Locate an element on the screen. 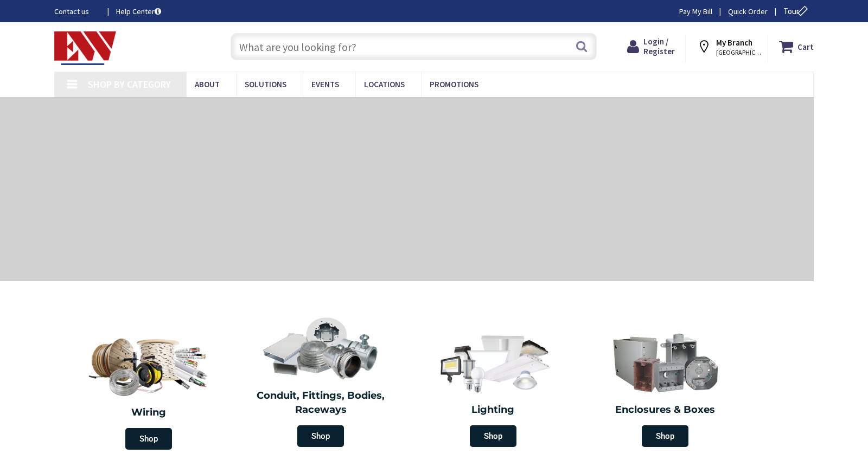 This screenshot has width=868, height=454. span: Solutions is located at coordinates (265, 84).